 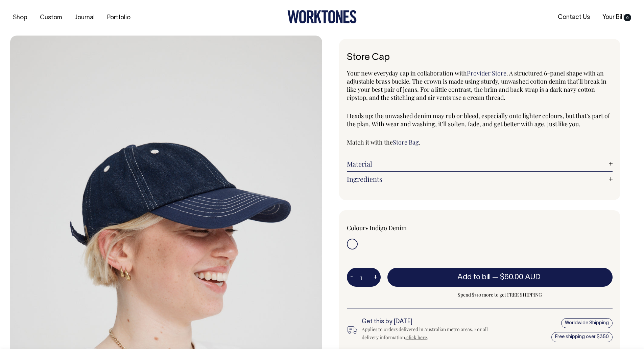 I want to click on a: Material, so click(x=480, y=164).